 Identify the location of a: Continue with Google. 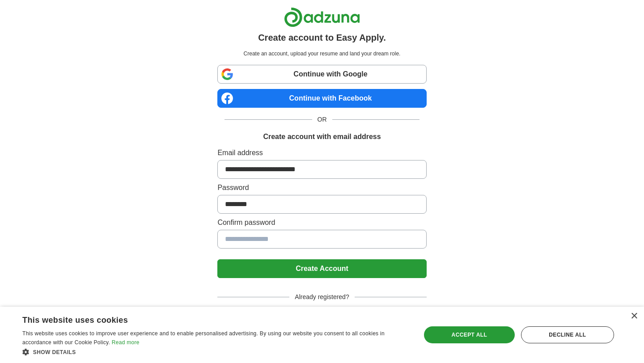
(321, 74).